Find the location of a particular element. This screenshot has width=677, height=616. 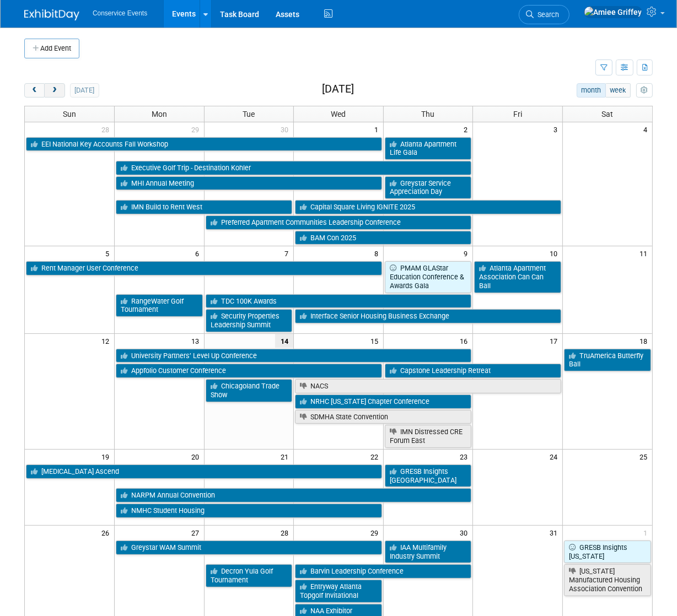

a: Executive Golf Trip - Destination Kohler is located at coordinates (293, 168).